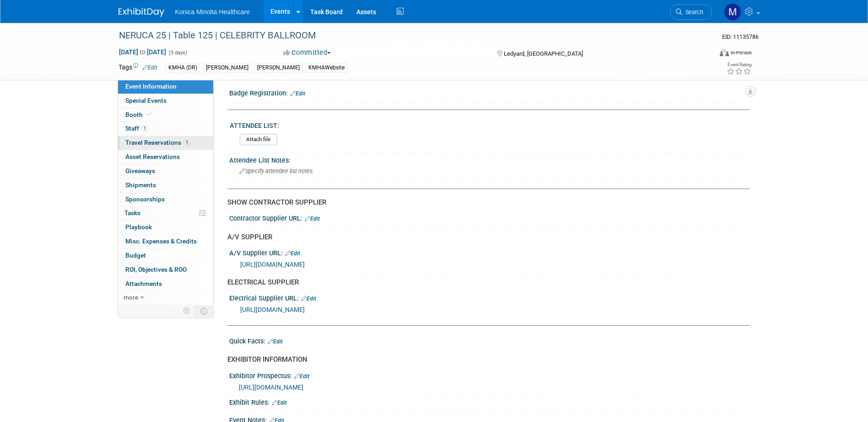  I want to click on div: Event Rating, so click(739, 65).